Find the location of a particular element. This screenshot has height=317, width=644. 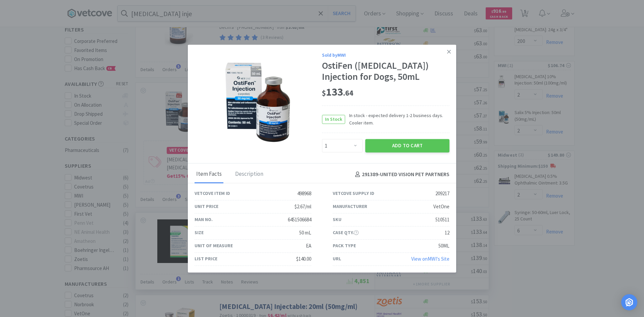

a: View onMWI's Site is located at coordinates (430, 259).